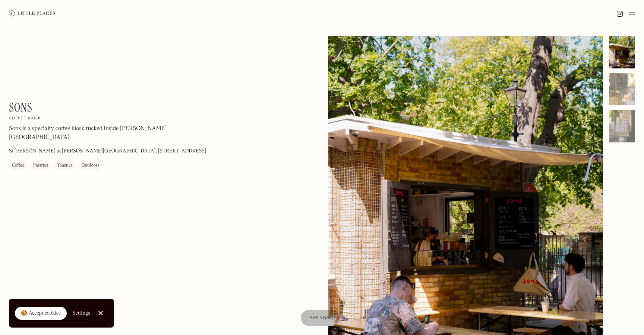 The image size is (644, 335). What do you see at coordinates (41, 314) in the screenshot?
I see `div: 🍪 Accept cookies` at bounding box center [41, 314].